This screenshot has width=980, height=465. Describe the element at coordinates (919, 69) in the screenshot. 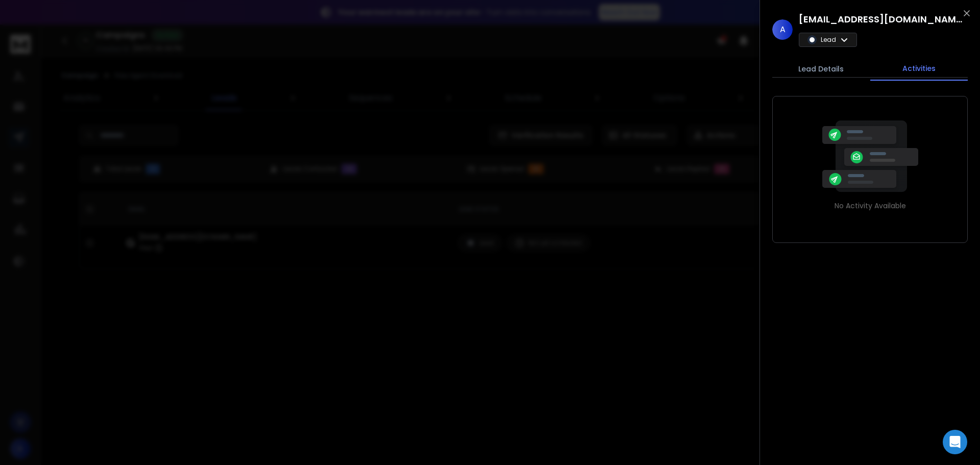

I see `button: Activities` at that location.